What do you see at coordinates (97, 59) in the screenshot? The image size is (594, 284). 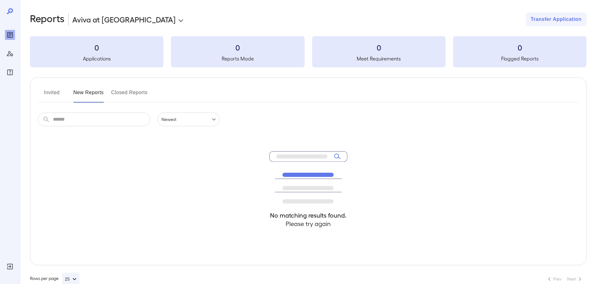 I see `h5: Applications` at bounding box center [97, 59].